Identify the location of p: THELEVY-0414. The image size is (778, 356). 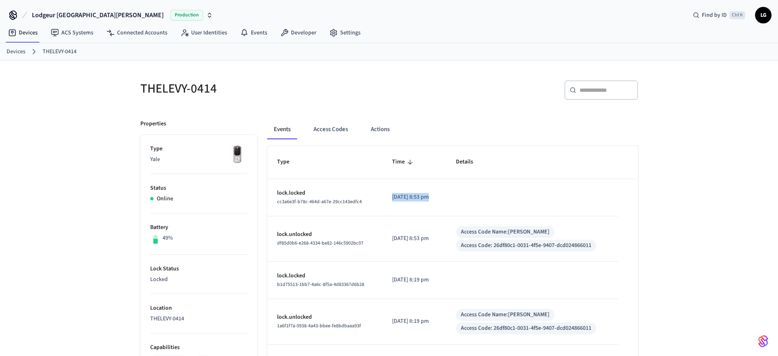
(199, 319).